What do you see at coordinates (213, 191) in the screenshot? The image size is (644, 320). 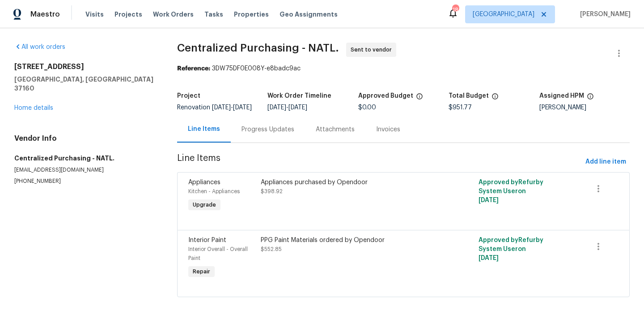 I see `span: Kitchen - Appliances` at bounding box center [213, 191].